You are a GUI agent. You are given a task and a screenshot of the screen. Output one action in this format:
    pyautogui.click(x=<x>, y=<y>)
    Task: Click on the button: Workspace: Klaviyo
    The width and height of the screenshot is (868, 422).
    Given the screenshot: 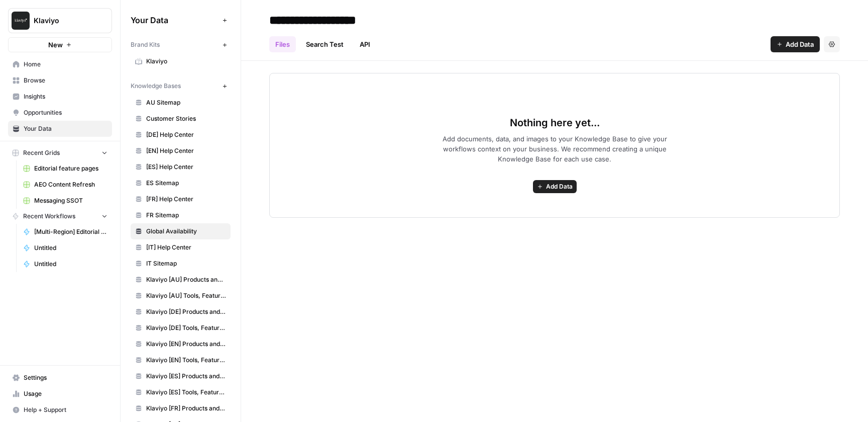 What is the action you would take?
    pyautogui.click(x=60, y=21)
    